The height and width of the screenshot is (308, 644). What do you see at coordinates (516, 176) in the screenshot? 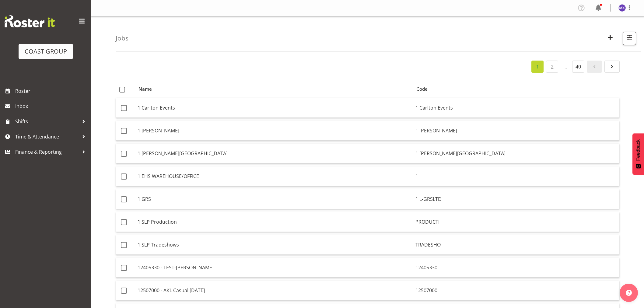
I see `td: 1` at bounding box center [516, 176].